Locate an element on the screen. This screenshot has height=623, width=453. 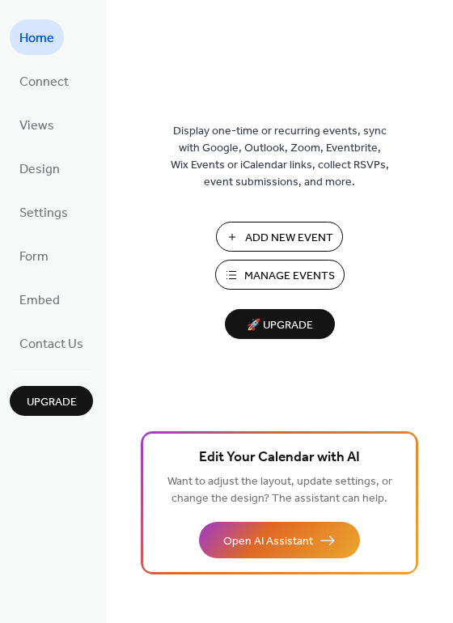
span: Edit Your Calendar with AI is located at coordinates (279, 458).